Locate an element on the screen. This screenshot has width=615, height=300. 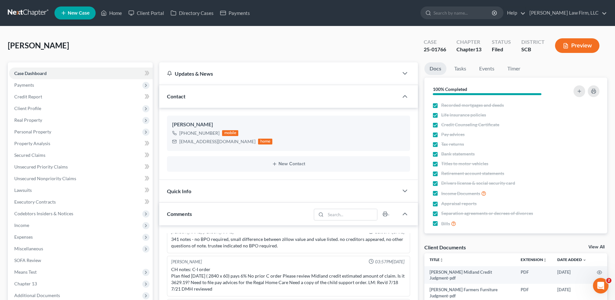
a: Case Dashboard is located at coordinates (81, 73).